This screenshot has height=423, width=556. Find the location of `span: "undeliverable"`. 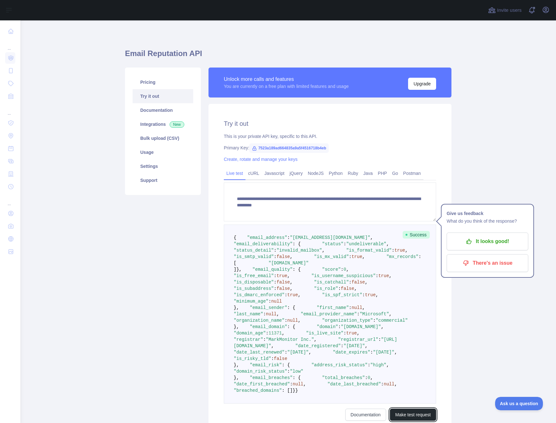

span: "undeliverable" is located at coordinates (366, 244).